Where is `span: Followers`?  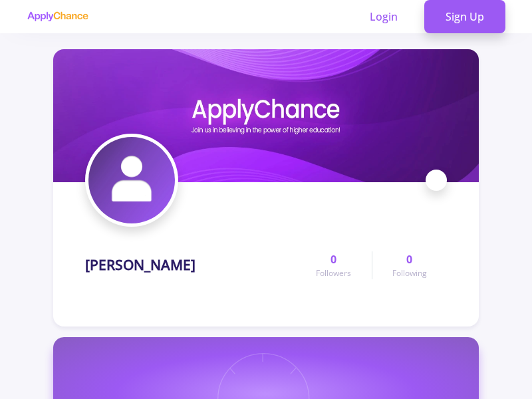 span: Followers is located at coordinates (333, 274).